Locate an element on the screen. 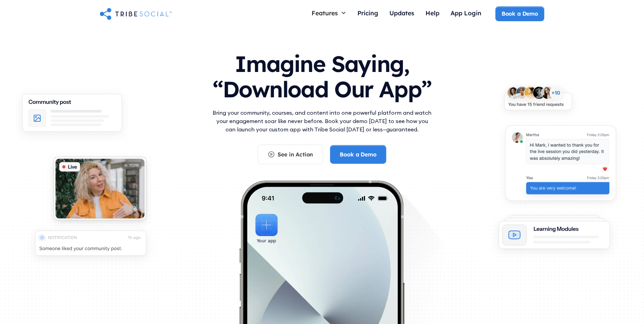  h1: Imagine Saying, “Download Our App” is located at coordinates (322, 75).